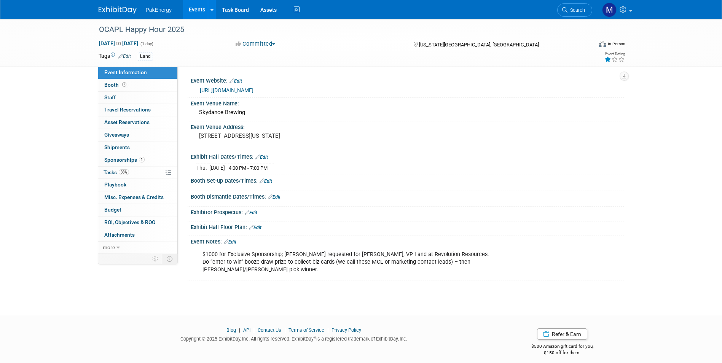  I want to click on div: Copyright © 2025 ExhibitDay, Inc. All rights reserved. ExhibitDay is a registered trademark of Ex..., so click(294, 338).